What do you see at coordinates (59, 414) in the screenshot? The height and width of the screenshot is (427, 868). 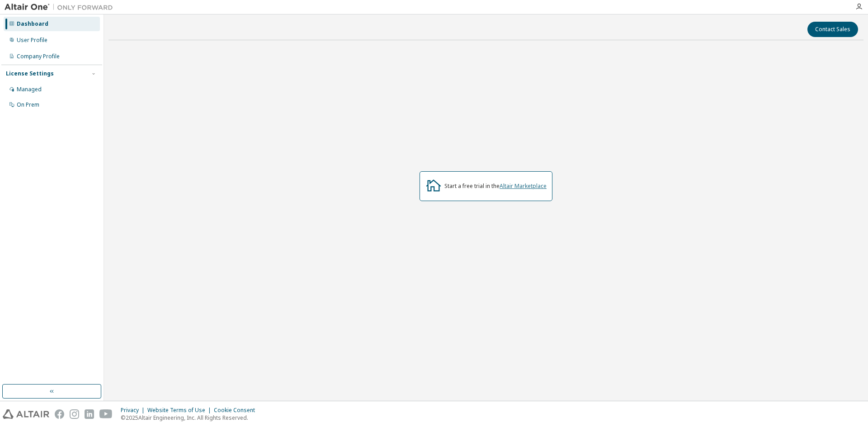 I see `img: facebook.svg` at bounding box center [59, 414].